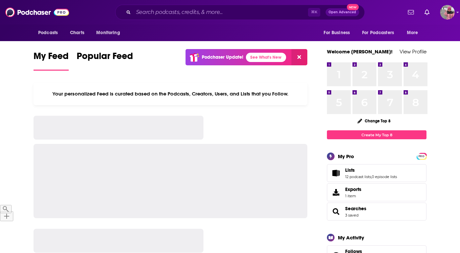 The width and height of the screenshot is (460, 253). What do you see at coordinates (384, 177) in the screenshot?
I see `a: 0 episode lists` at bounding box center [384, 177].